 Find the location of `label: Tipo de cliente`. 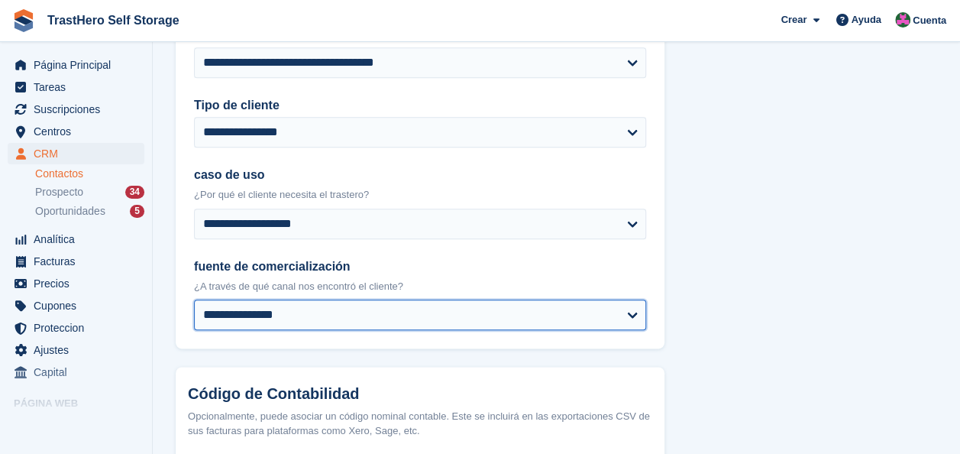

label: Tipo de cliente is located at coordinates (420, 105).